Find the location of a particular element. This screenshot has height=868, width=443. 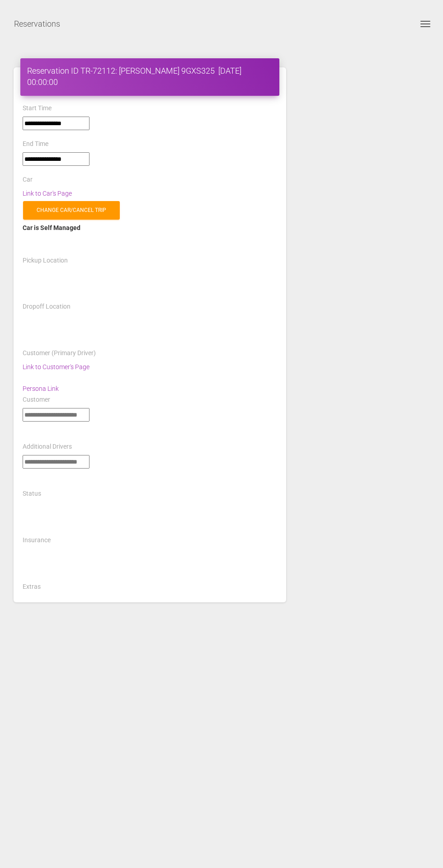

label: End Time is located at coordinates (35, 144).